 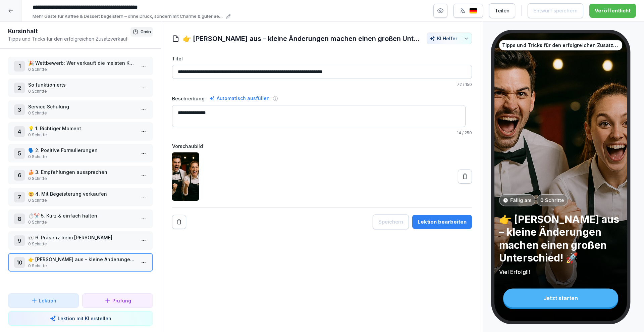 What do you see at coordinates (555, 10) in the screenshot?
I see `button: Entwurf speichern` at bounding box center [555, 10].